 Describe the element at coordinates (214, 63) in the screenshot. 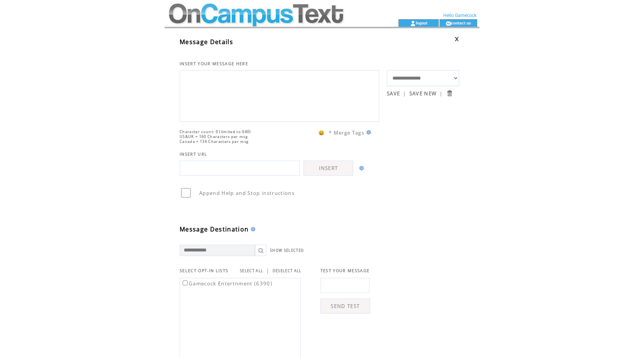

I see `span: INSERT YOUR MESSAGE HERE` at that location.